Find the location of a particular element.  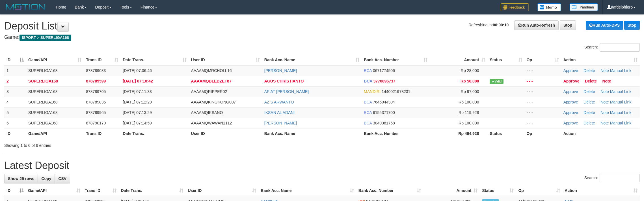

th: Action is located at coordinates (601, 133).